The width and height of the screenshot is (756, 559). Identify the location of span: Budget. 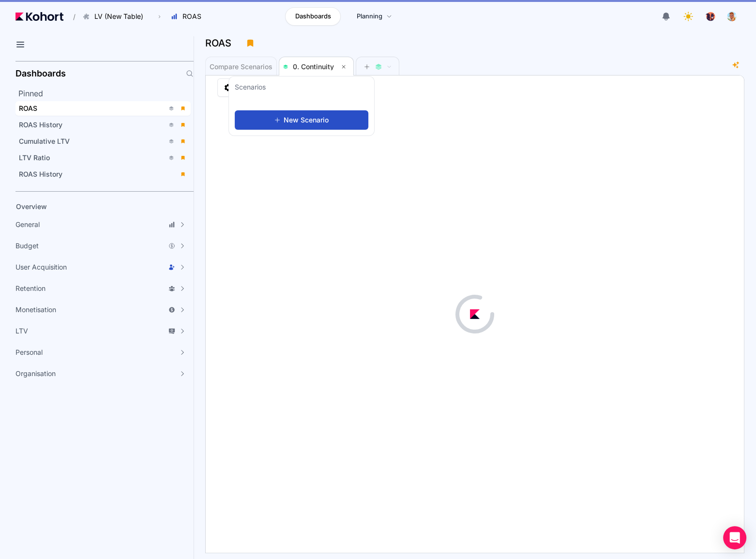
(27, 245).